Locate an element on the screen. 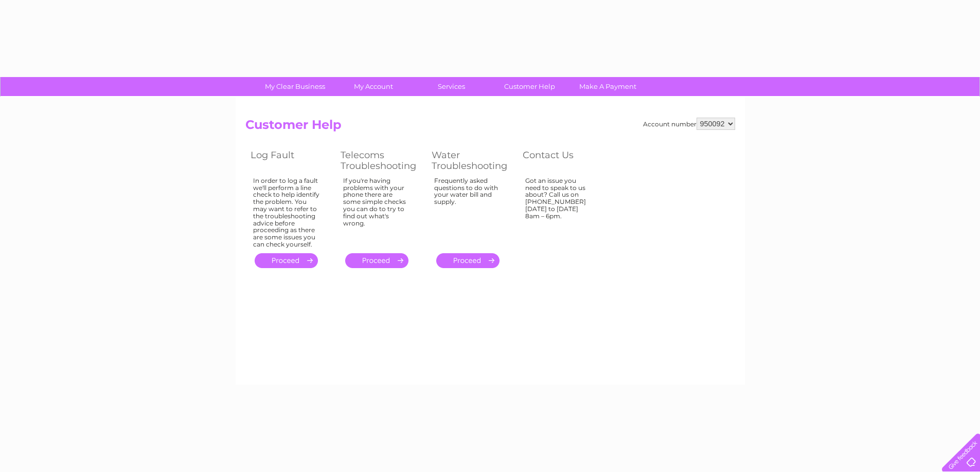 The width and height of the screenshot is (980, 472). div: Account number is located at coordinates (689, 124).